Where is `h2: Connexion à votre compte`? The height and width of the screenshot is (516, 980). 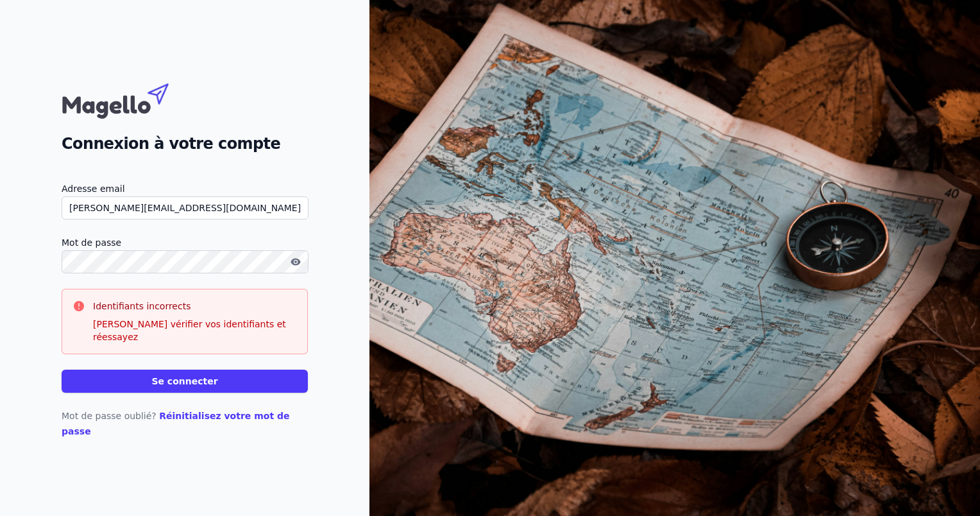 h2: Connexion à votre compte is located at coordinates (185, 144).